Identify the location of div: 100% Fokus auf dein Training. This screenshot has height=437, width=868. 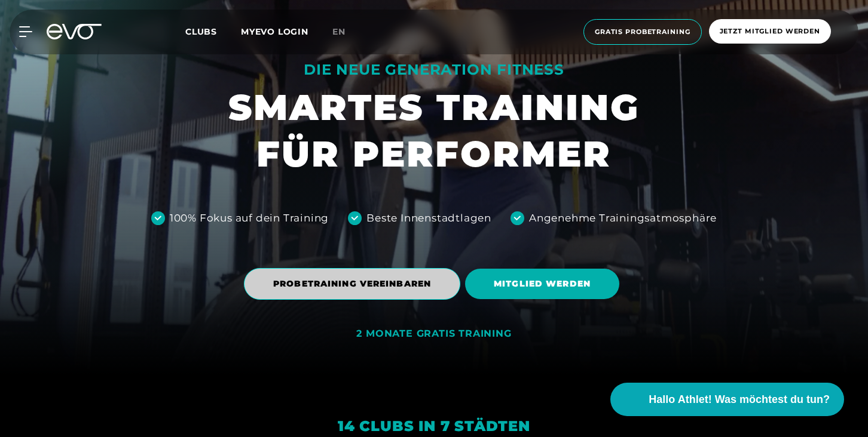
(249, 219).